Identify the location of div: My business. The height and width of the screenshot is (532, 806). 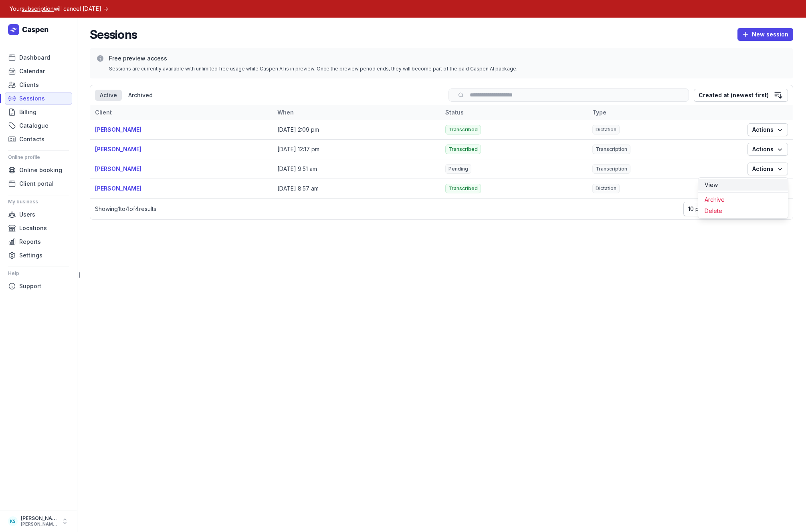
(39, 202).